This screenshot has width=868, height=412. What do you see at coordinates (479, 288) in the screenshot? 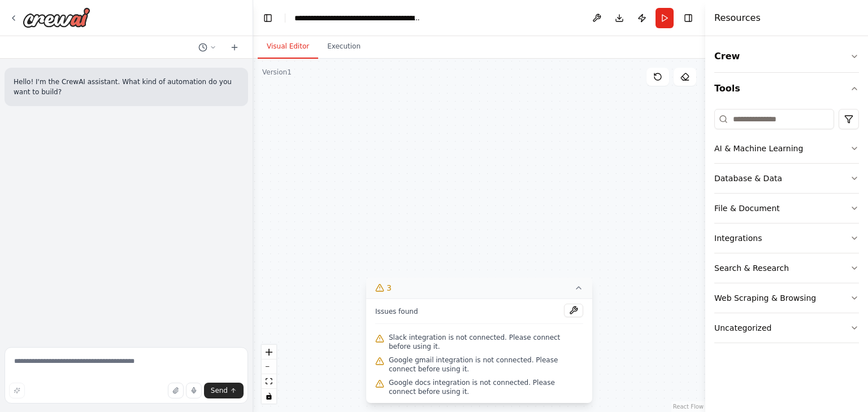
I see `button: 3` at bounding box center [479, 288].